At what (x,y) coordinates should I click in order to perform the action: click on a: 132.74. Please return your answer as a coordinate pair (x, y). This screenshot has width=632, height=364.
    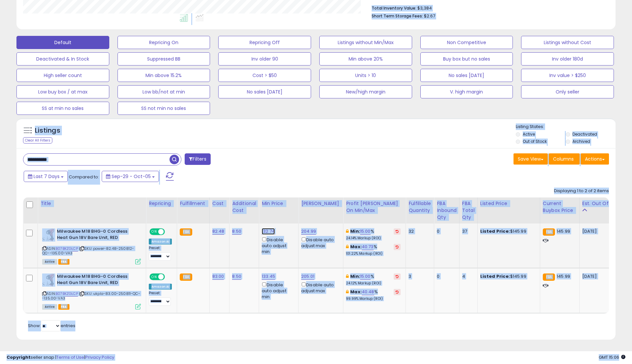
    Looking at the image, I should click on (268, 232).